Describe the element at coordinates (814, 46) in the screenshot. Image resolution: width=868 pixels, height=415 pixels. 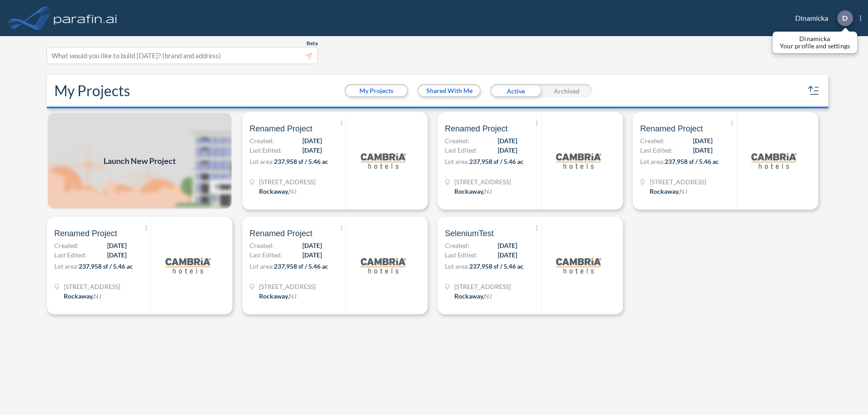
I see `p: Your profile and settings` at that location.